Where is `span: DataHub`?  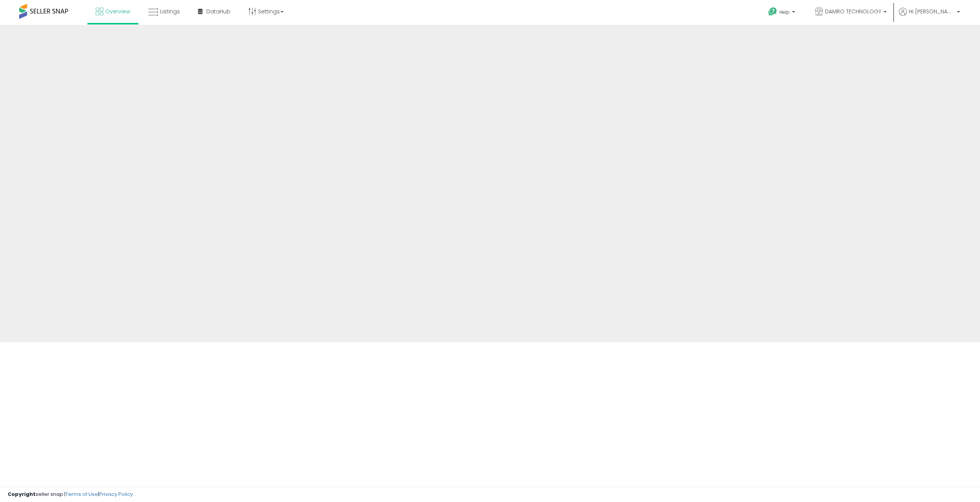 span: DataHub is located at coordinates (219, 12).